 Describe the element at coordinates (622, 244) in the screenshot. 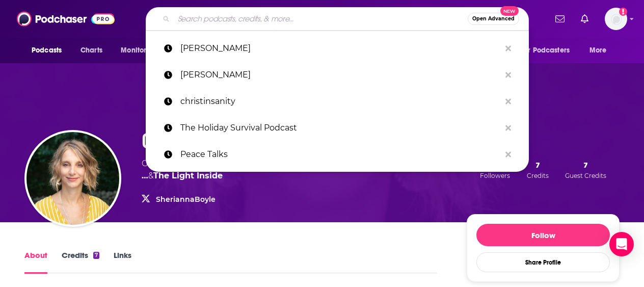

I see `div: Open Intercom Messenger` at that location.